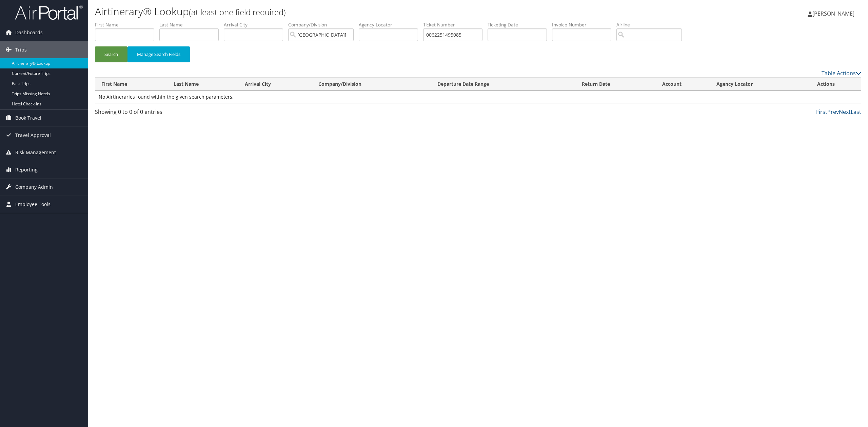  Describe the element at coordinates (584, 25) in the screenshot. I see `label: Invoice Number` at that location.